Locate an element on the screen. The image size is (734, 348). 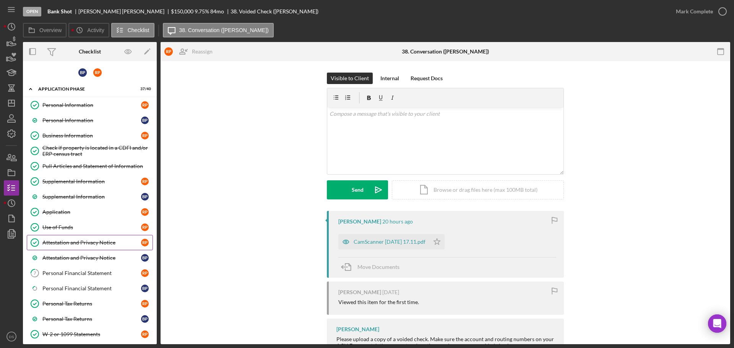
div: Internal is located at coordinates (390, 78).